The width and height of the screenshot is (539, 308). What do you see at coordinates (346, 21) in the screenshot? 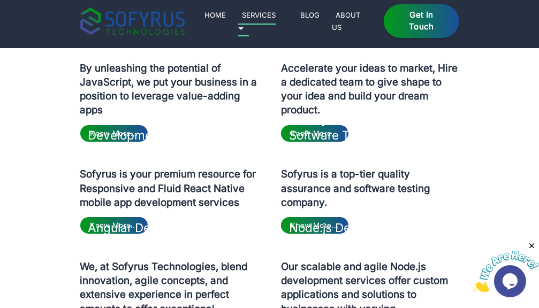
I see `a: About Us` at bounding box center [346, 21].